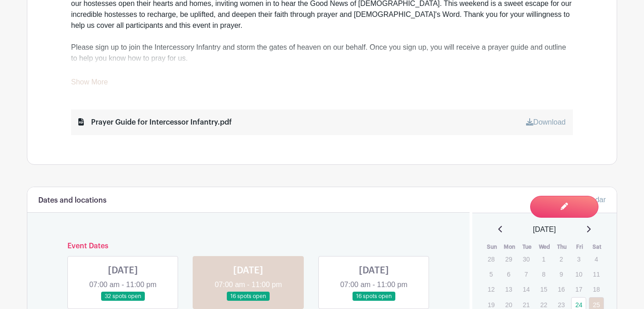 The height and width of the screenshot is (309, 644). I want to click on th: Wed, so click(544, 247).